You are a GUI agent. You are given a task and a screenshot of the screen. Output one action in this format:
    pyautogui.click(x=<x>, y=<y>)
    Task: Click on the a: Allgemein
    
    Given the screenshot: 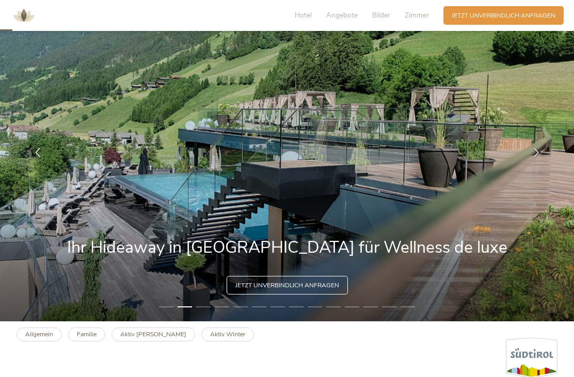 What is the action you would take?
    pyautogui.click(x=39, y=334)
    